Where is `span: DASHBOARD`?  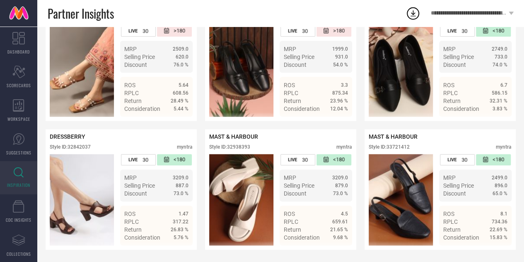 span: DASHBOARD is located at coordinates (19, 51).